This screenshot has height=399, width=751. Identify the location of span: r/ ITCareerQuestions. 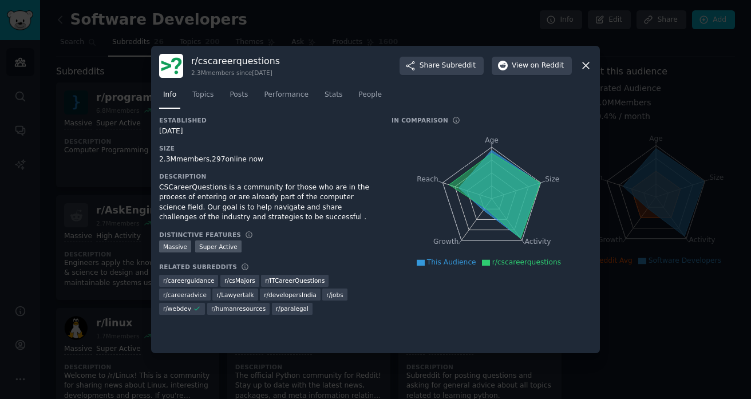
(295, 280).